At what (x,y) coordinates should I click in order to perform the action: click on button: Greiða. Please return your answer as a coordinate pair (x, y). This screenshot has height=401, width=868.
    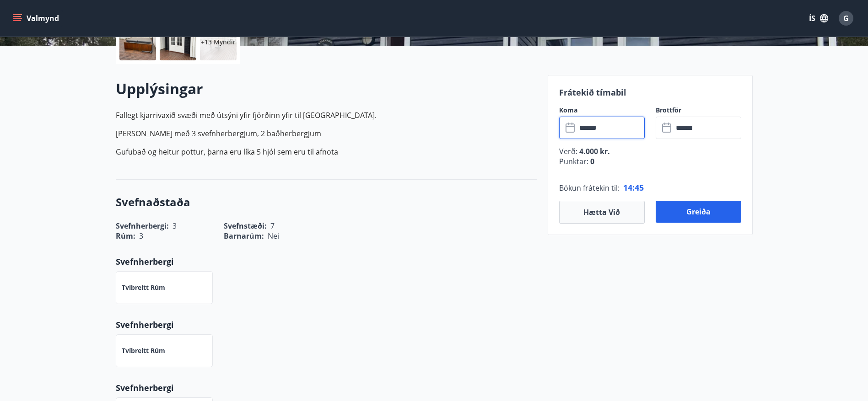
    Looking at the image, I should click on (698, 212).